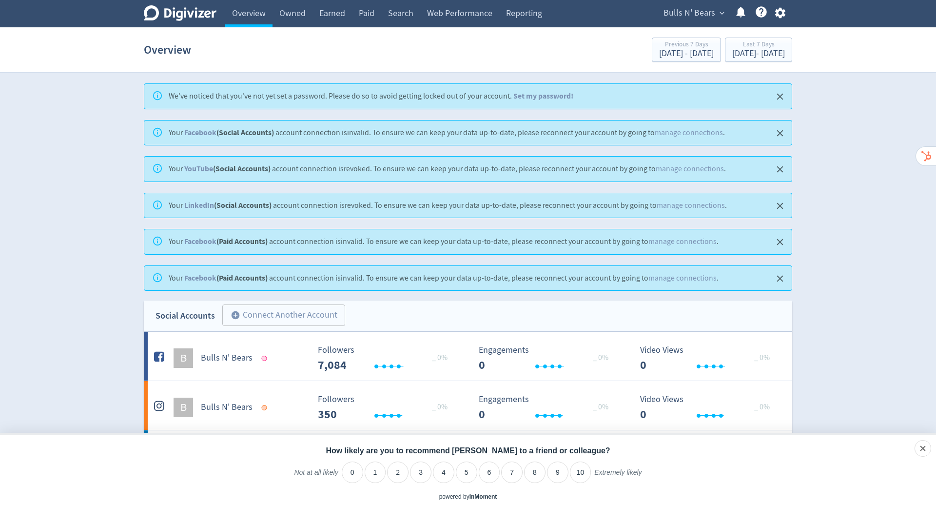 This screenshot has height=506, width=936. Describe the element at coordinates (185, 315) in the screenshot. I see `div: Social Accounts` at that location.